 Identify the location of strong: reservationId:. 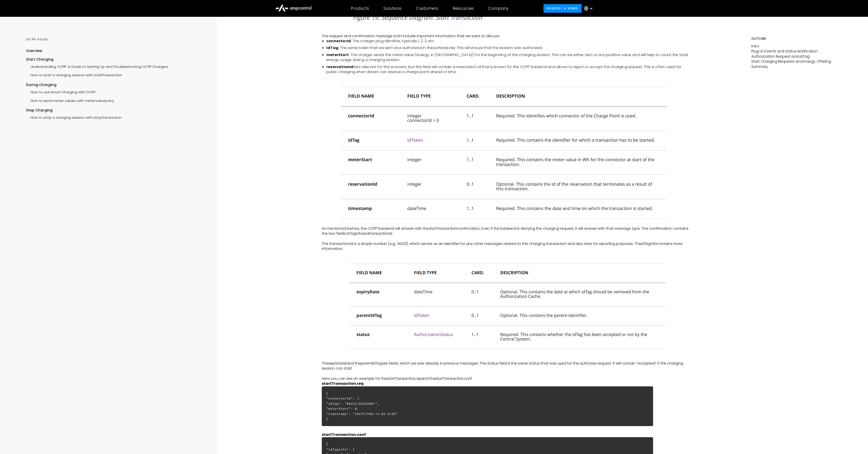
(341, 67).